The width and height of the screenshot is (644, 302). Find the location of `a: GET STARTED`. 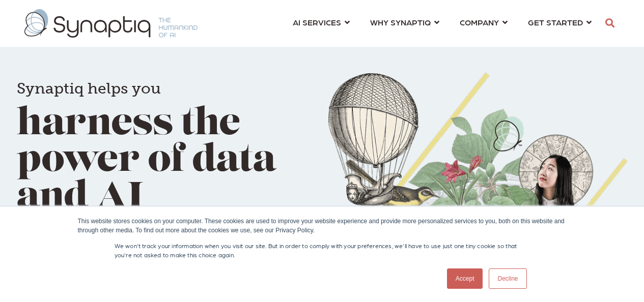

a: GET STARTED is located at coordinates (559, 22).